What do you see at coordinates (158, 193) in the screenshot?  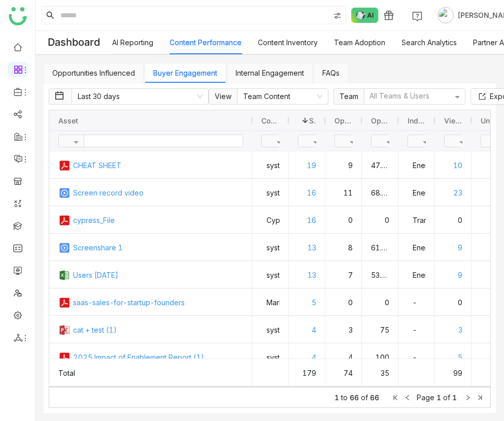 I see `a: Screen record video` at bounding box center [158, 193].